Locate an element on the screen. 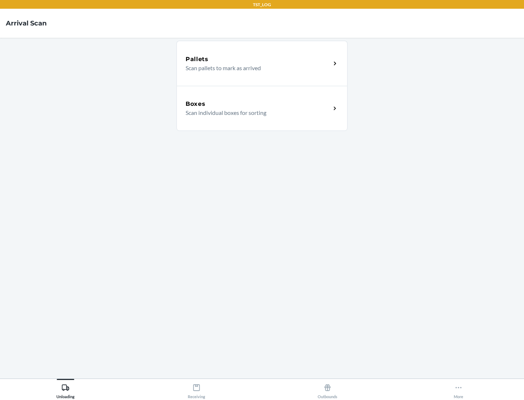 This screenshot has height=400, width=524. h4: Arrival Scan is located at coordinates (26, 23).